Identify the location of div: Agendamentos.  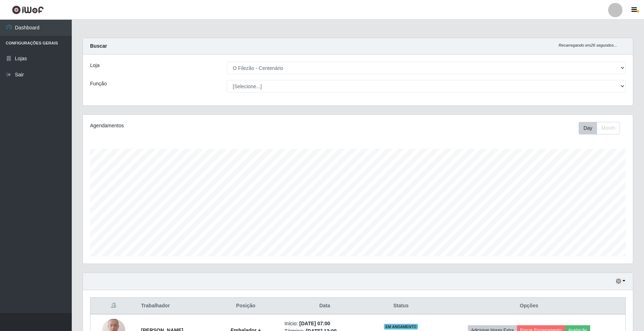
(199, 126).